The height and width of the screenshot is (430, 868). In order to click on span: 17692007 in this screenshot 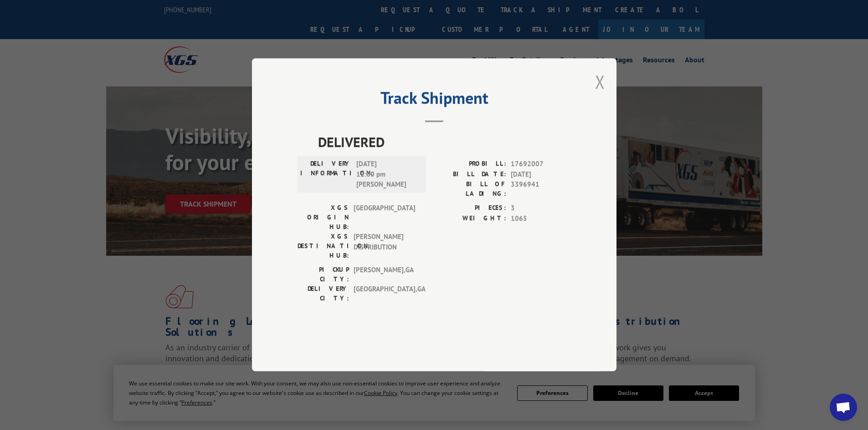, I will do `click(541, 164)`.